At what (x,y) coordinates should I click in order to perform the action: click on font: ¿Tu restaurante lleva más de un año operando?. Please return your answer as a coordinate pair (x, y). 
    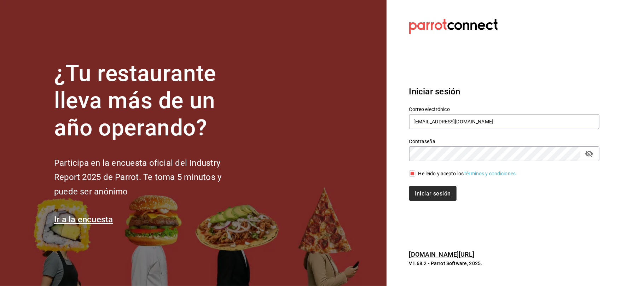
    Looking at the image, I should click on (135, 101).